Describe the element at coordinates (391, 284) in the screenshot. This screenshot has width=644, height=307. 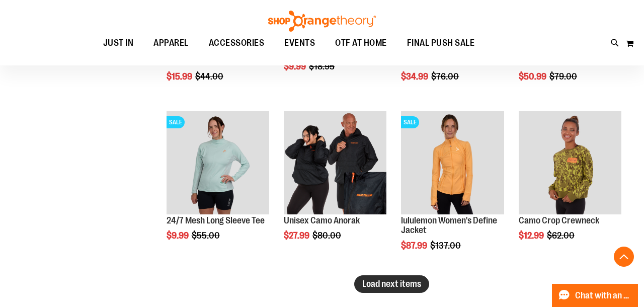
I see `button: Load next items` at that location.